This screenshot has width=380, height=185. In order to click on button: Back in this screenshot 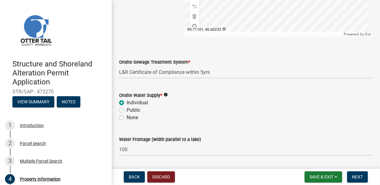, I will do `click(134, 177)`.